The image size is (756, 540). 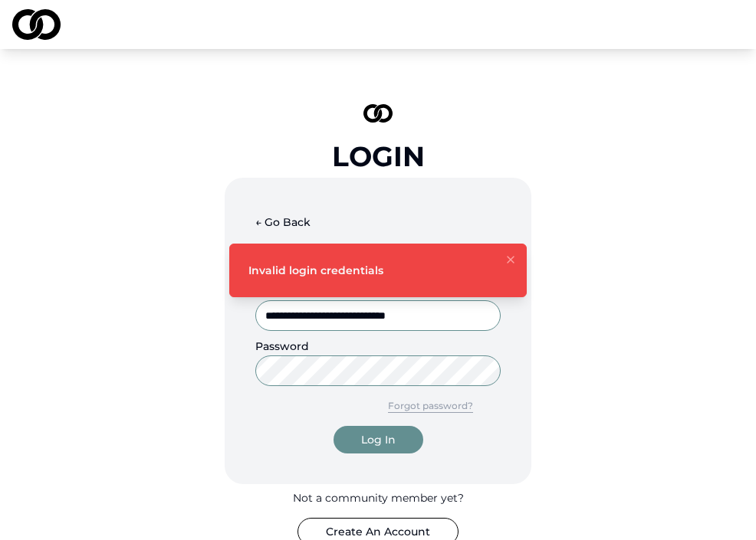 I want to click on div: Log In, so click(x=378, y=439).